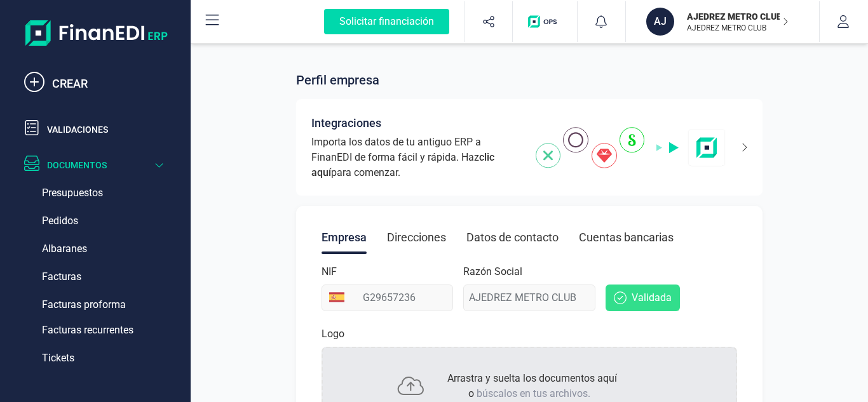  What do you see at coordinates (532, 386) in the screenshot?
I see `span: Arrastra y suelta los documentos aquí o` at bounding box center [532, 386].